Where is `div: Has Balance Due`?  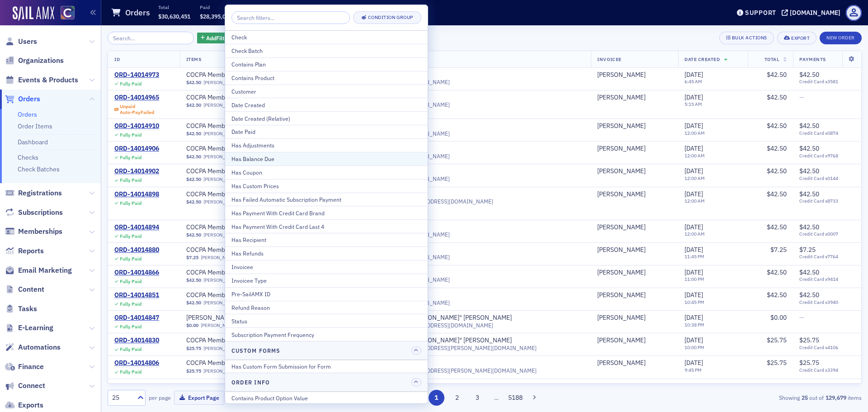
div: Has Balance Due is located at coordinates (326, 159).